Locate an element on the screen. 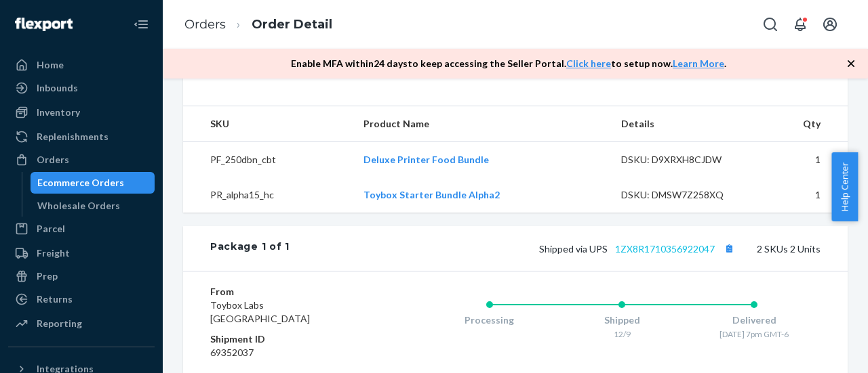  a: Click here is located at coordinates (588, 63).